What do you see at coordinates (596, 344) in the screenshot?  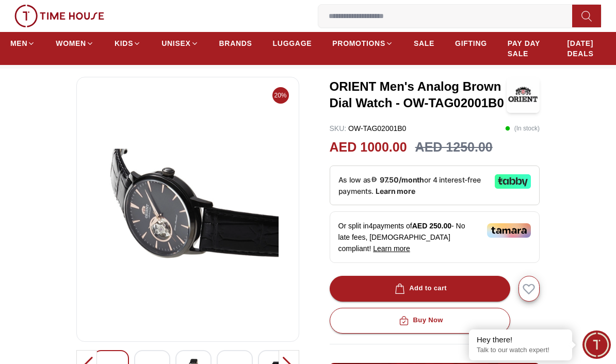 I see `div: Chat Widget` at bounding box center [596, 344].